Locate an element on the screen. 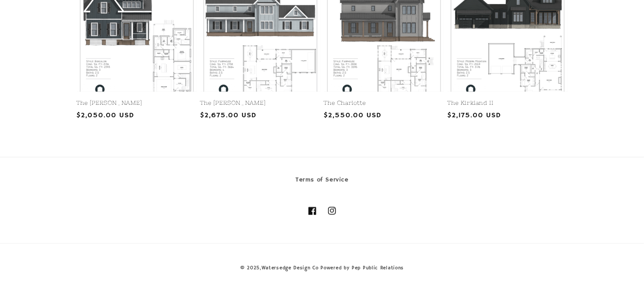 The image size is (644, 289). small: © 2025, is located at coordinates (280, 268).